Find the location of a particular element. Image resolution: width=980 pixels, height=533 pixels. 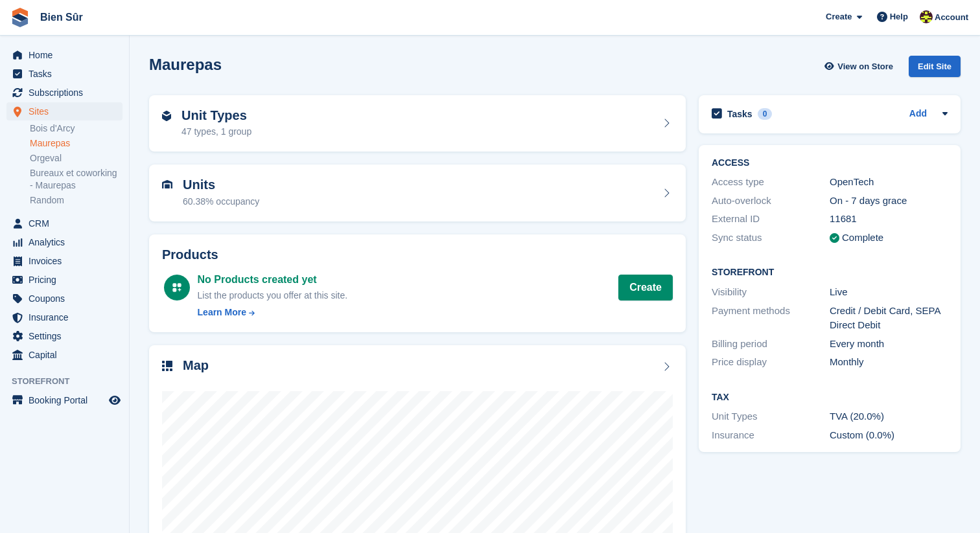

img: map-icn-33ee37083ee616e46c38cad1a60f524a97daa1e2b2c8c0bc3eb3415660979fc1.svg is located at coordinates (167, 366).